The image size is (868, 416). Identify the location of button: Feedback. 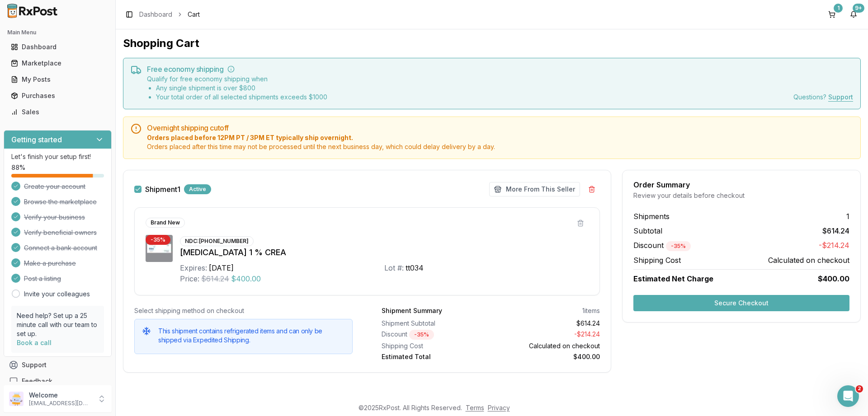
(58, 381).